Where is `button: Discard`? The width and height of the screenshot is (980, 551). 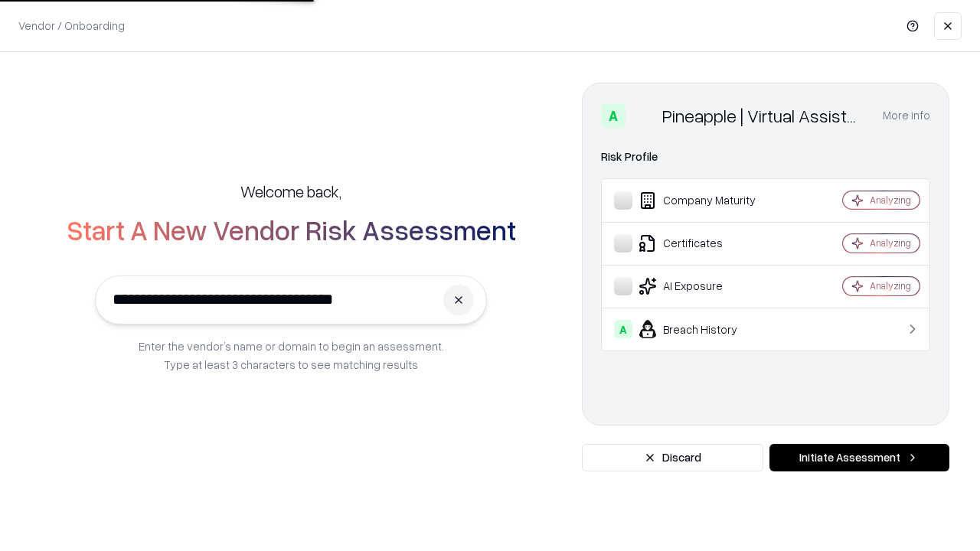 button: Discard is located at coordinates (672, 458).